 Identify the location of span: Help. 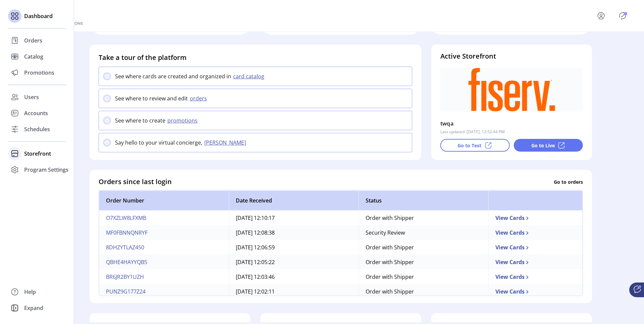
(30, 292).